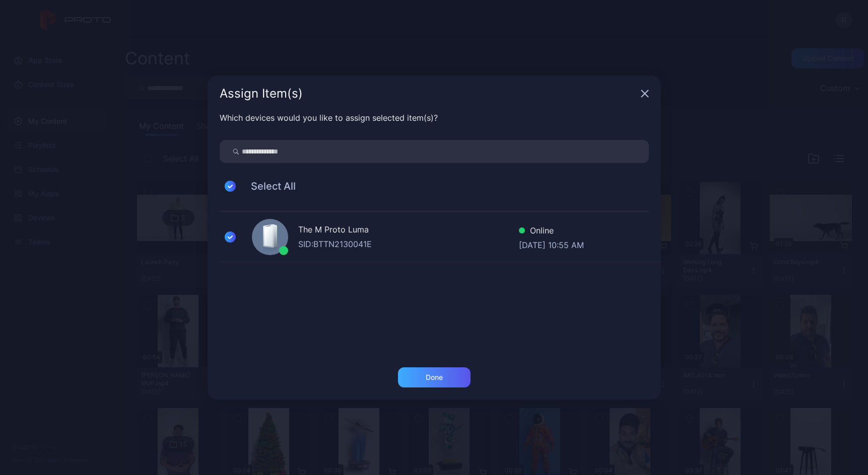 This screenshot has width=868, height=475. I want to click on div: Done, so click(434, 377).